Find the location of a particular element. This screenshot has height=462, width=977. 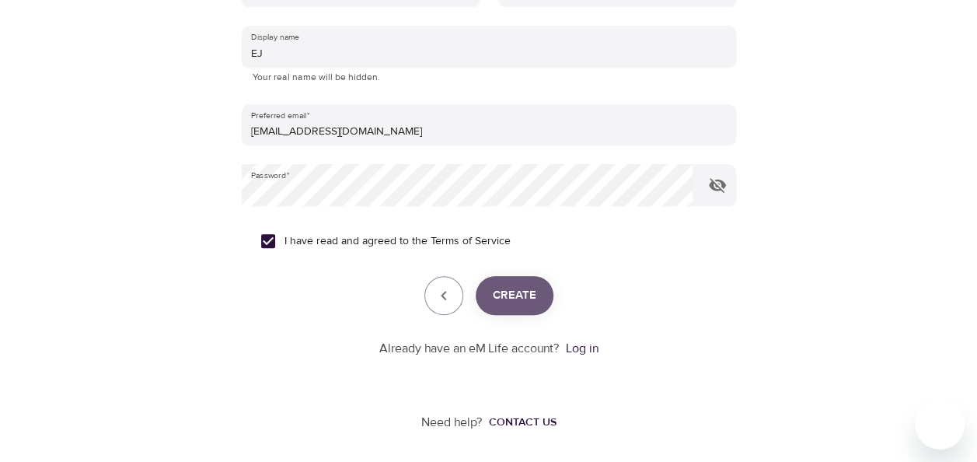

span: I have read and agreed to the is located at coordinates (397, 241).